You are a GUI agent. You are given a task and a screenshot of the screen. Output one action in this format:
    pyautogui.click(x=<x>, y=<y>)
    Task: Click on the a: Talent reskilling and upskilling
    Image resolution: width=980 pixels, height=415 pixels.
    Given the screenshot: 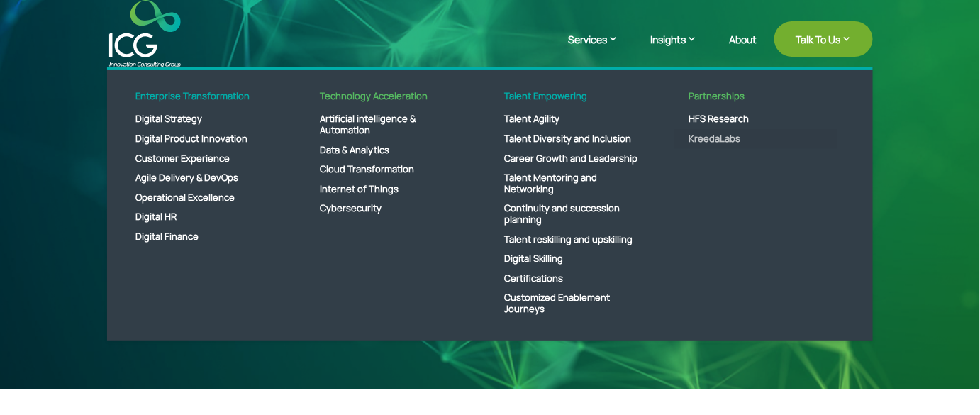 What is the action you would take?
    pyautogui.click(x=572, y=240)
    